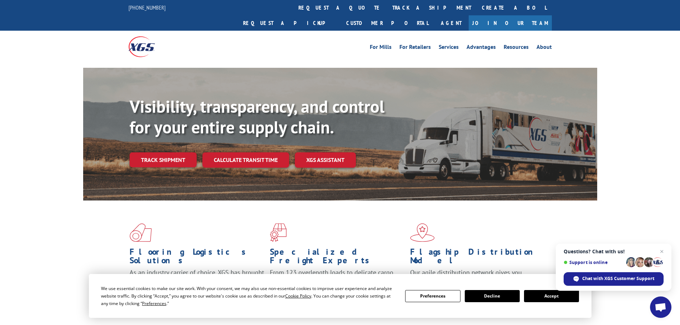 The image size is (680, 325). I want to click on div: Cookie Consent Prompt, so click(340, 296).